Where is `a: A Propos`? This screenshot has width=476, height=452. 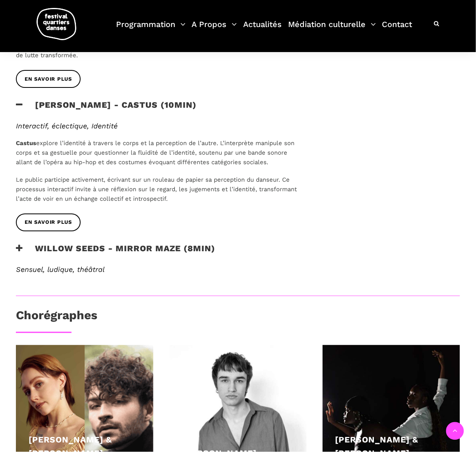 a: A Propos is located at coordinates (214, 29).